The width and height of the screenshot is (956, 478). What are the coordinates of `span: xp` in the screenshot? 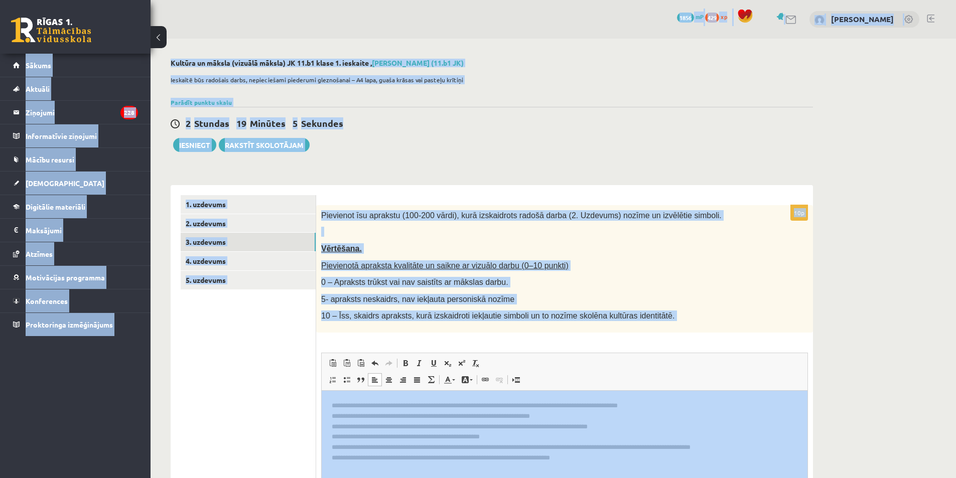 It's located at (723, 17).